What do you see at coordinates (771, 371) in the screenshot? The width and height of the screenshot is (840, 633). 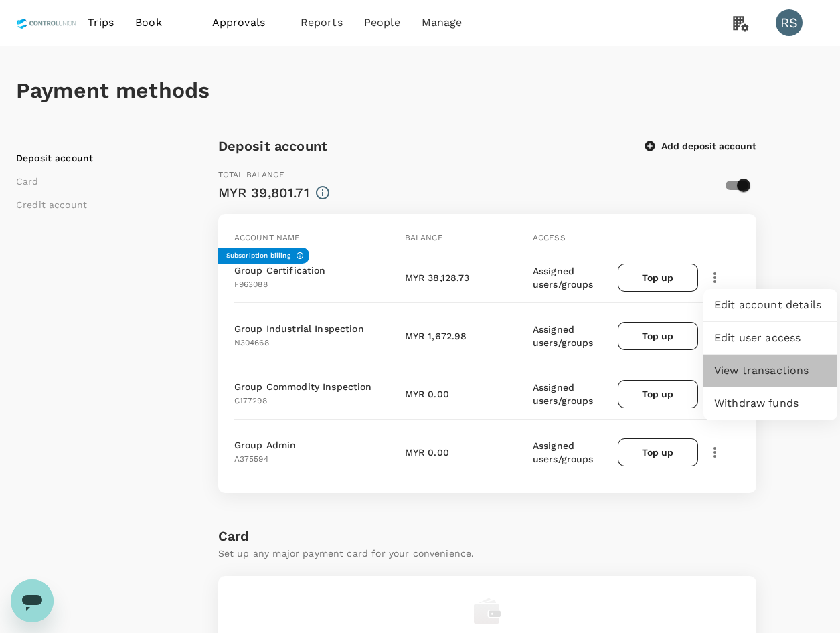 I see `div: View transactions` at bounding box center [771, 371].